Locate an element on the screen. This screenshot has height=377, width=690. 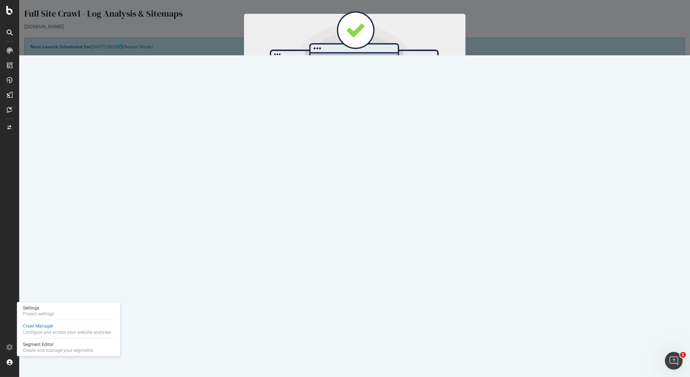
div: Project settings is located at coordinates (38, 314).